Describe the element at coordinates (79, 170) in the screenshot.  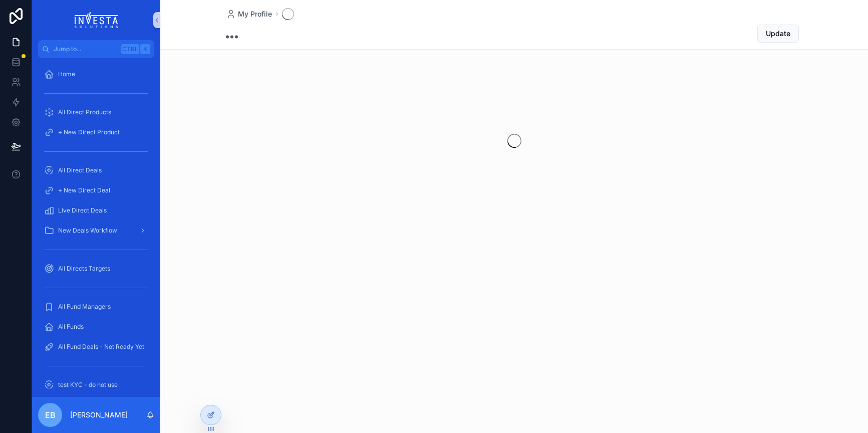
I see `span: All Direct Deals` at that location.